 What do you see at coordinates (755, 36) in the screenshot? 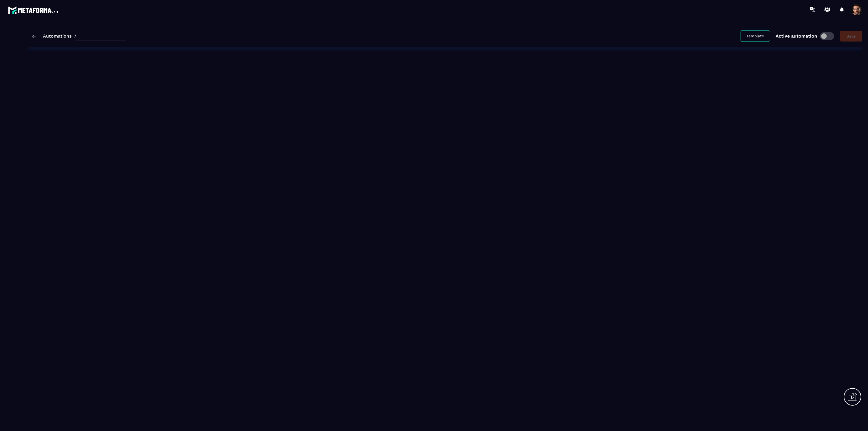
I see `button: Template` at bounding box center [755, 36].